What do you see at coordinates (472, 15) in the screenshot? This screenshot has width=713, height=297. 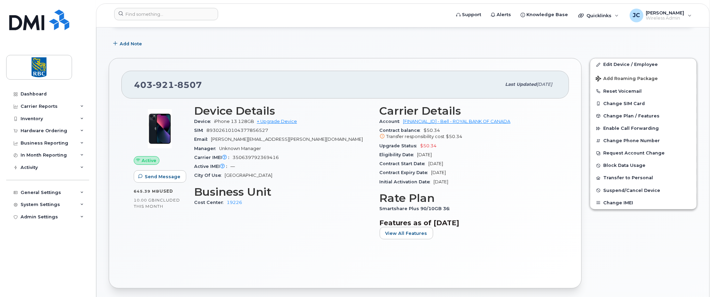 I see `span: Support` at bounding box center [472, 15].